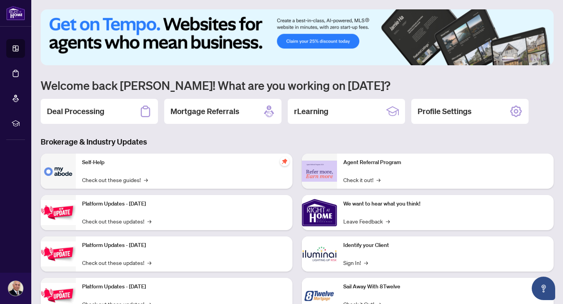 The height and width of the screenshot is (304, 563). I want to click on p: Self-Help, so click(184, 163).